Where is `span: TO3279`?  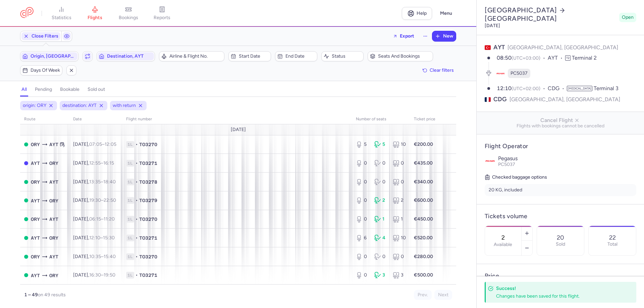
span: TO3279 is located at coordinates (148, 200).